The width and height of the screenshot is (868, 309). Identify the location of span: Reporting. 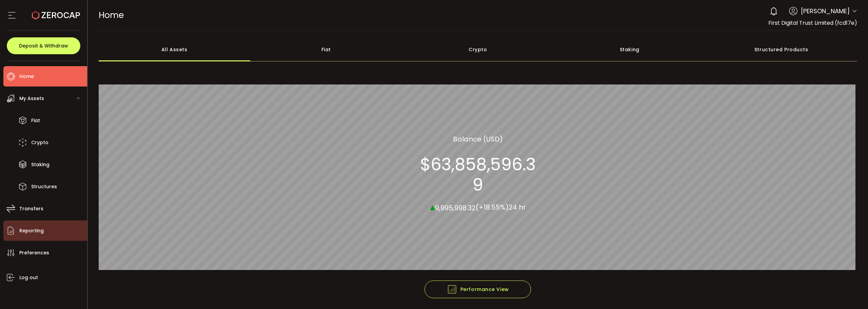
(31, 231).